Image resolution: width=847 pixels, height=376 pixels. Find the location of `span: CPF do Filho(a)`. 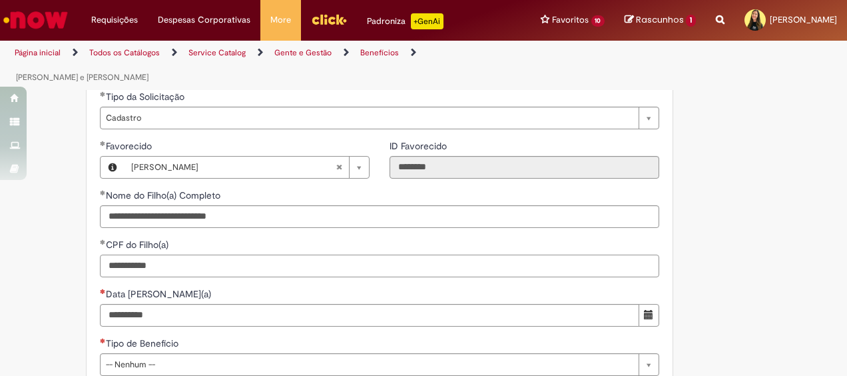

span: CPF do Filho(a) is located at coordinates (139, 244).